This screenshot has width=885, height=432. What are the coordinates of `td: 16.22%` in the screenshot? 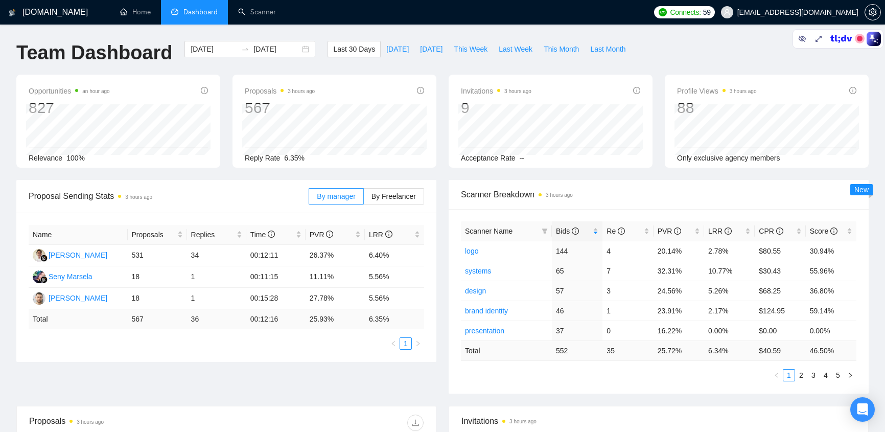 It's located at (679, 330).